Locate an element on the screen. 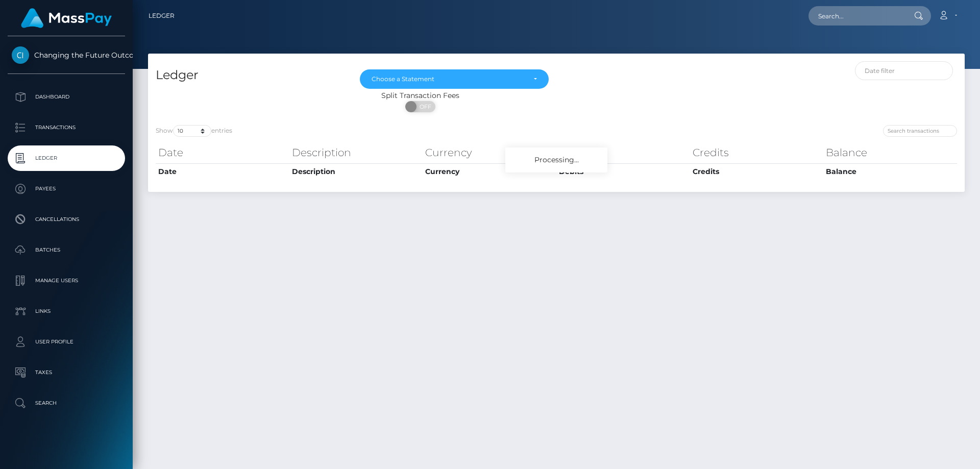  p: Taxes is located at coordinates (66, 372).